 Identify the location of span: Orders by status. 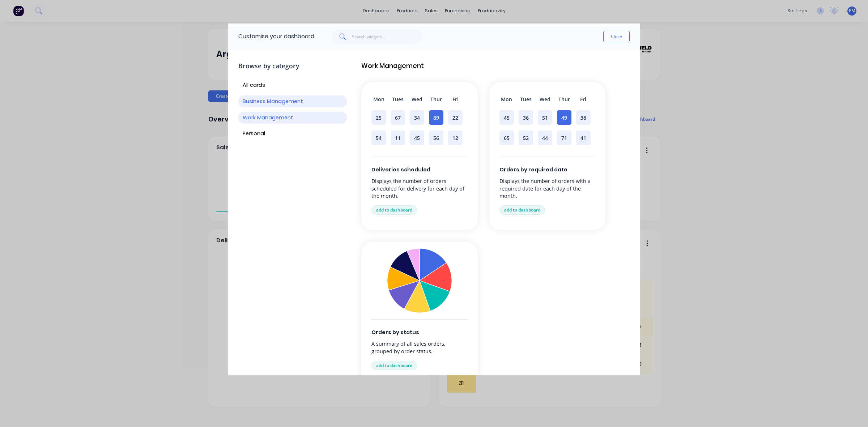
(419, 333).